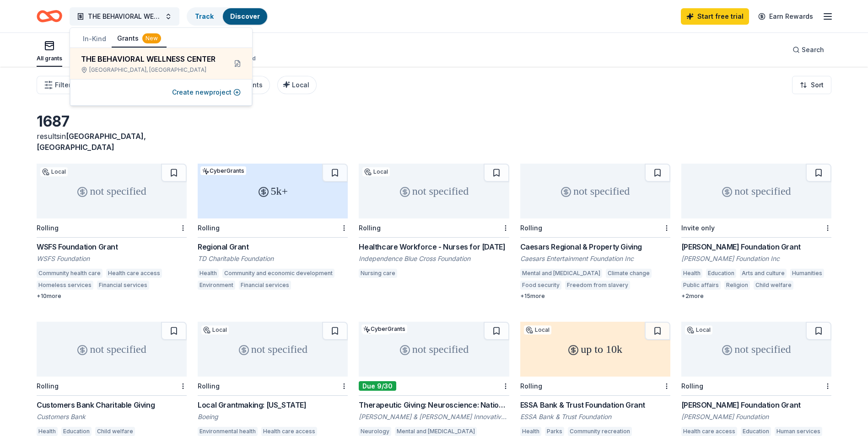 The width and height of the screenshot is (868, 436). Describe the element at coordinates (807, 273) in the screenshot. I see `div: Humanities` at that location.